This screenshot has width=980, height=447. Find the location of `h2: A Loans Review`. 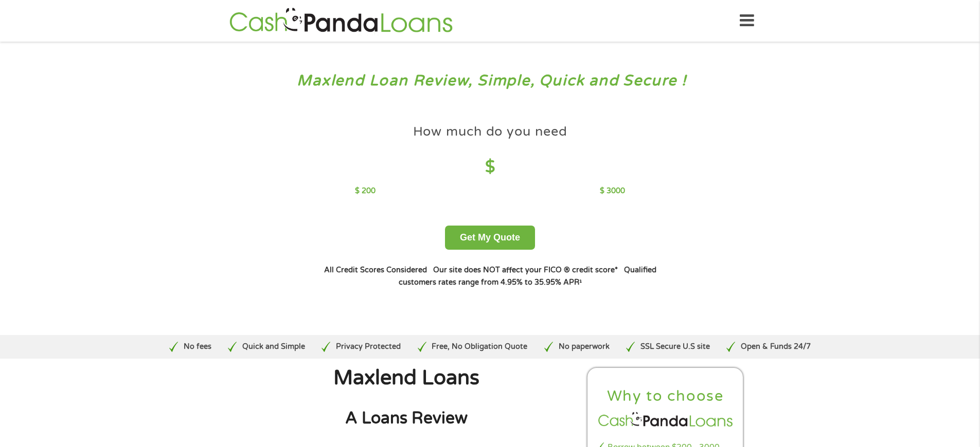

h2: A Loans Review is located at coordinates (406, 418).